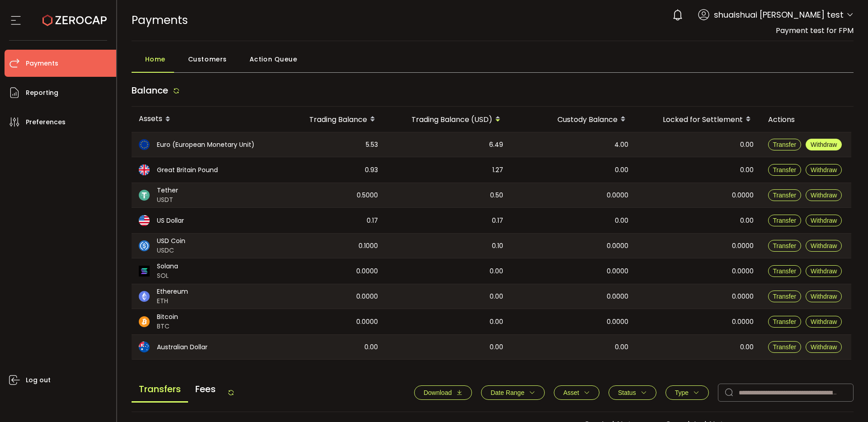 The width and height of the screenshot is (868, 422). I want to click on img: eur_portfolio.svg, so click(144, 145).